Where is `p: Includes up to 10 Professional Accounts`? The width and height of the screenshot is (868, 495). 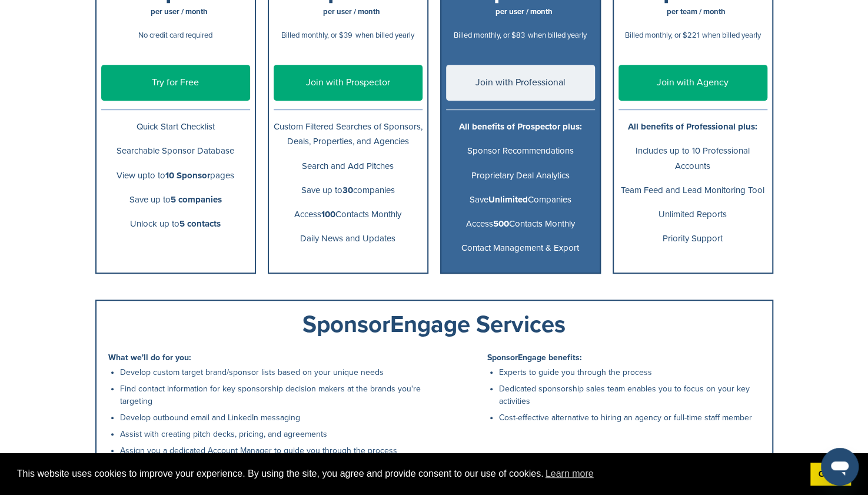 p: Includes up to 10 Professional Accounts is located at coordinates (692, 158).